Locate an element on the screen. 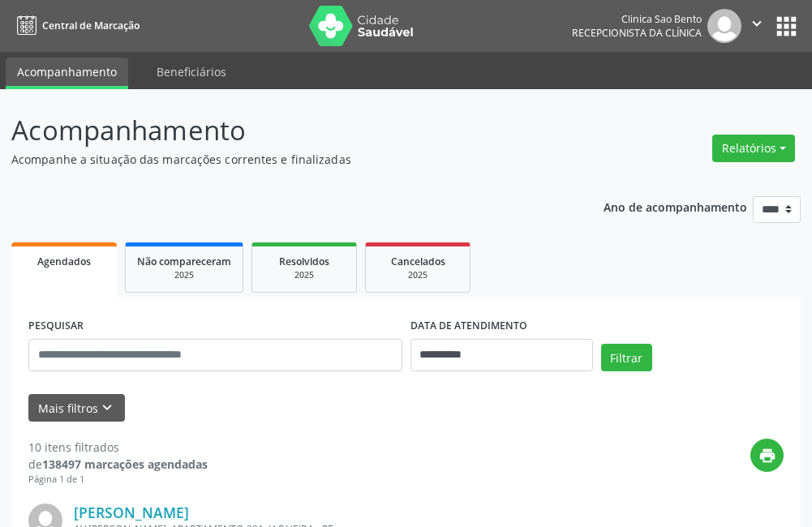  button: Relatórios is located at coordinates (754, 149).